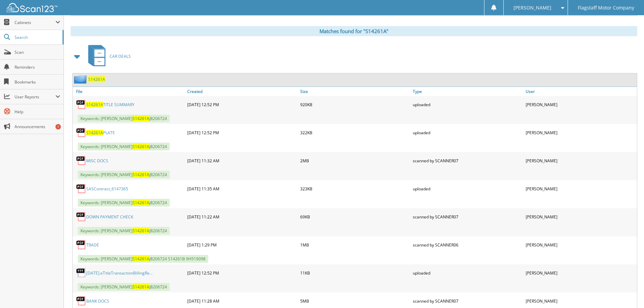 This screenshot has width=644, height=308. What do you see at coordinates (581, 91) in the screenshot?
I see `a: User` at bounding box center [581, 91].